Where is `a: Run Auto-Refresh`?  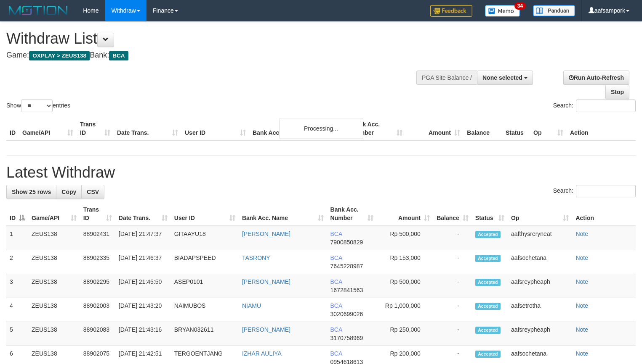
a: Run Auto-Refresh is located at coordinates (596, 78).